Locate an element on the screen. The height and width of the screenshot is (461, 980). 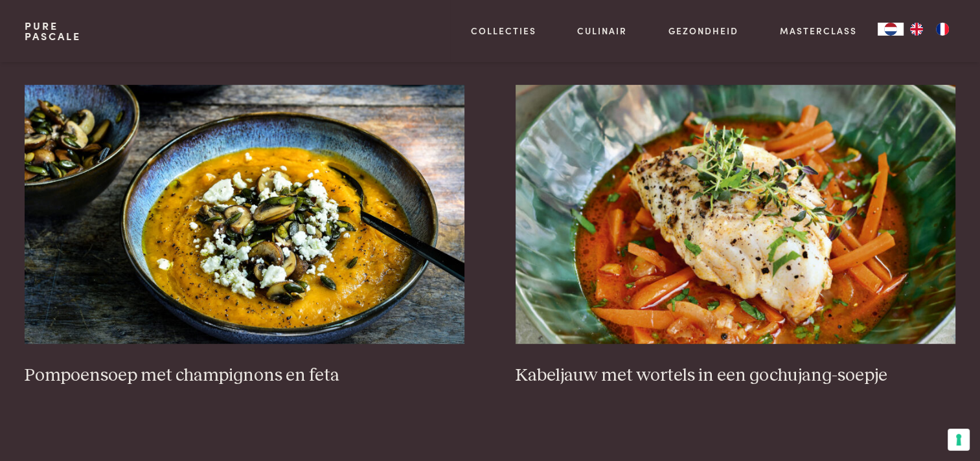
div: Language is located at coordinates (890, 29).